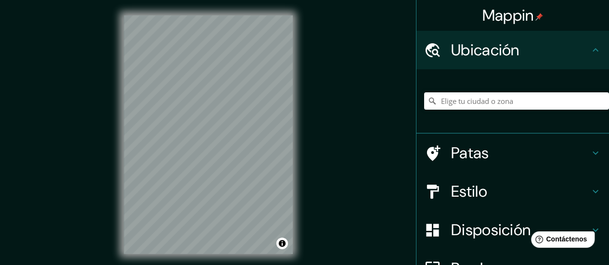 The height and width of the screenshot is (265, 609). Describe the element at coordinates (513, 192) in the screenshot. I see `div: Estilo` at that location.